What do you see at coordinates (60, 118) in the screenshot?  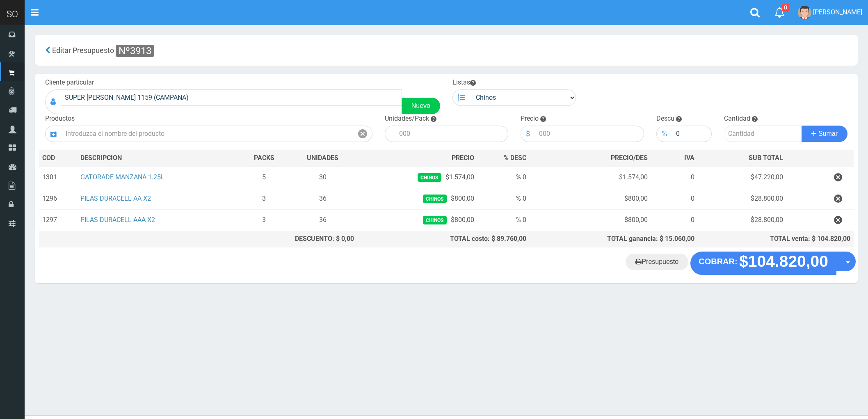 I see `label: Productos` at bounding box center [60, 118].